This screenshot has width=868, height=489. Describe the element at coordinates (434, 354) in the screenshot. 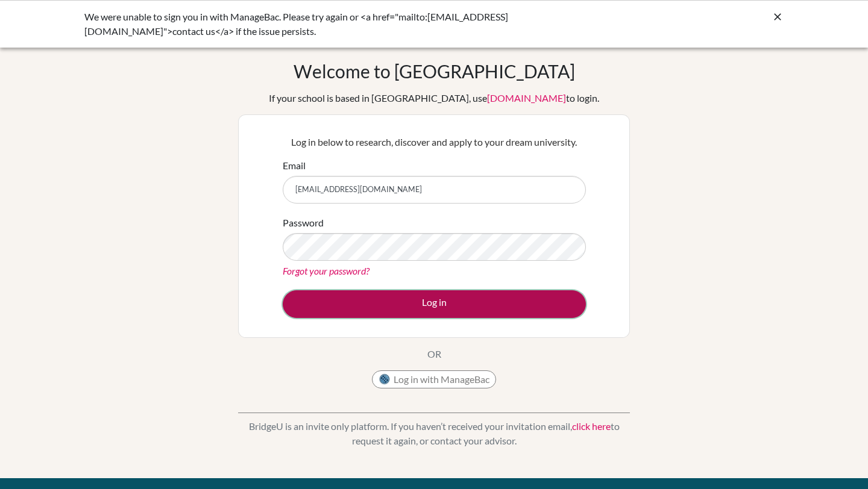

I see `p: OR` at that location.